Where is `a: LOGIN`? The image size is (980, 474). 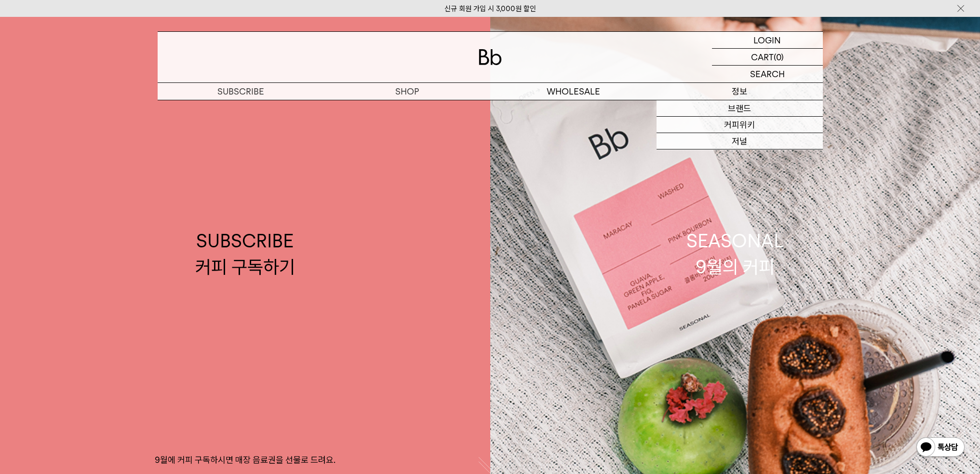
a: LOGIN is located at coordinates (767, 40).